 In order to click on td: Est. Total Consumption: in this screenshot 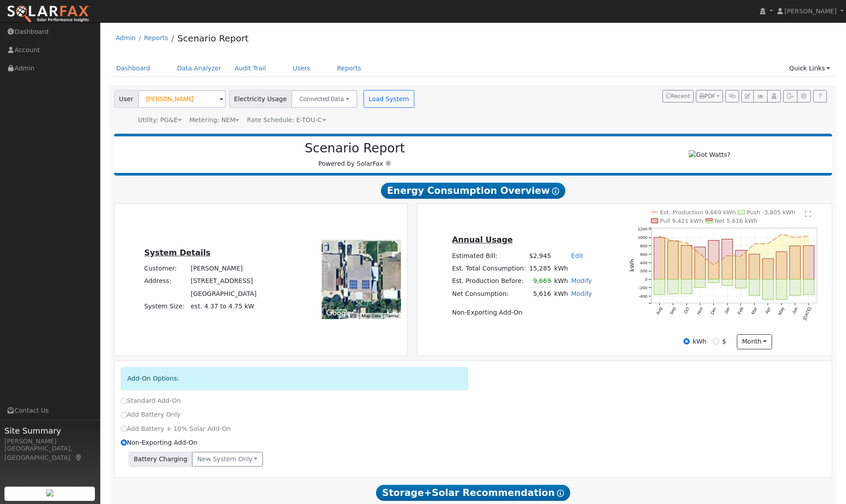, I will do `click(489, 268)`.